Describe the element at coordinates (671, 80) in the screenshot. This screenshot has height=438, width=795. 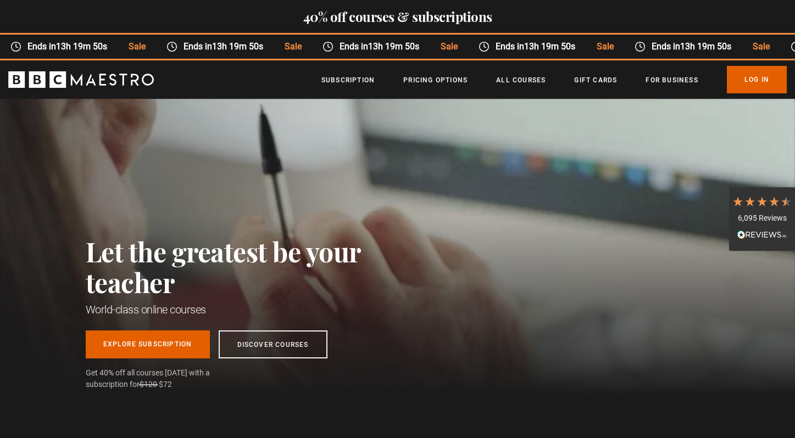
I see `a: For business` at that location.